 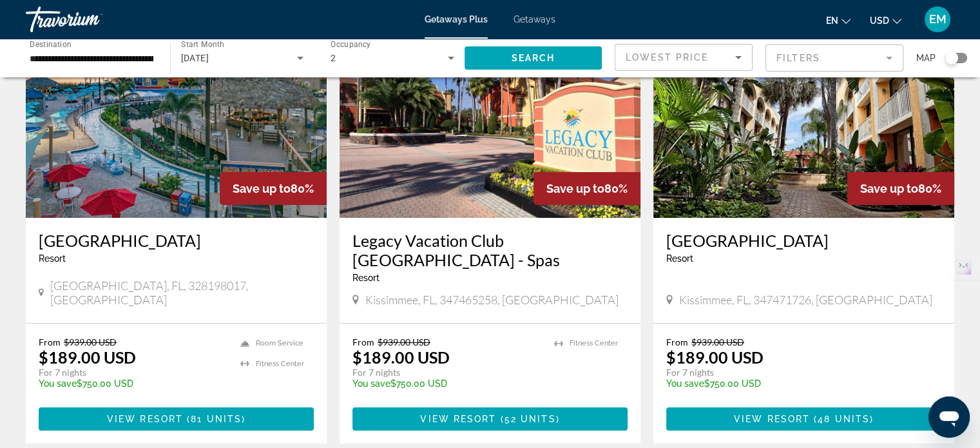 What do you see at coordinates (280, 343) in the screenshot?
I see `span: Room Service` at bounding box center [280, 343].